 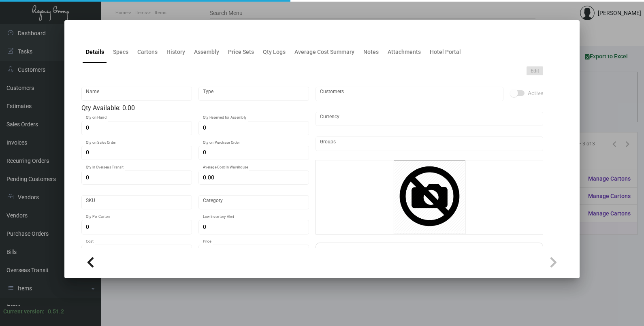 I want to click on div: Hotel Portal, so click(x=445, y=52).